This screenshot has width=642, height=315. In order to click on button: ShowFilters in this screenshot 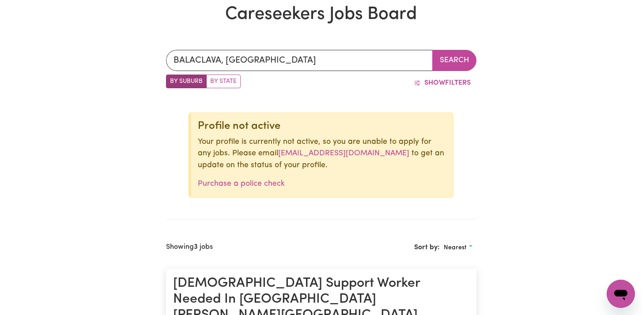, I will do `click(442, 83)`.